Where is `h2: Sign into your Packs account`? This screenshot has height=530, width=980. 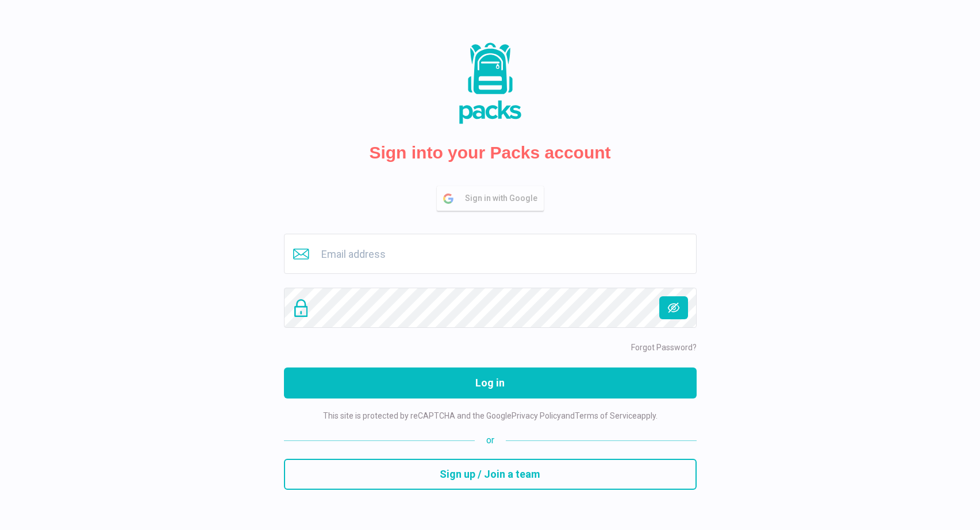
h2: Sign into your Packs account is located at coordinates (490, 153).